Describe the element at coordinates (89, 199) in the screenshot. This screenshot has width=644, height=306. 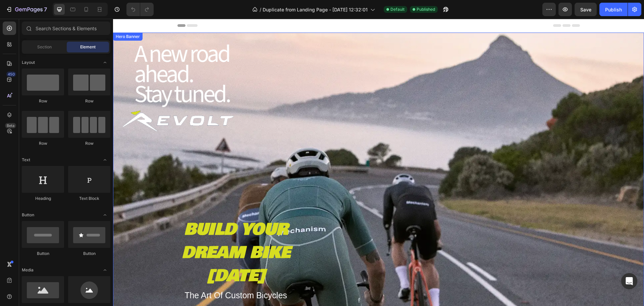
I see `div: Text Block` at that location.